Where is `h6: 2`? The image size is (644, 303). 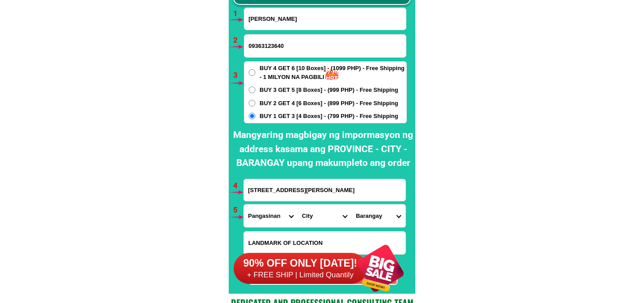
h6: 2 is located at coordinates (238, 40).